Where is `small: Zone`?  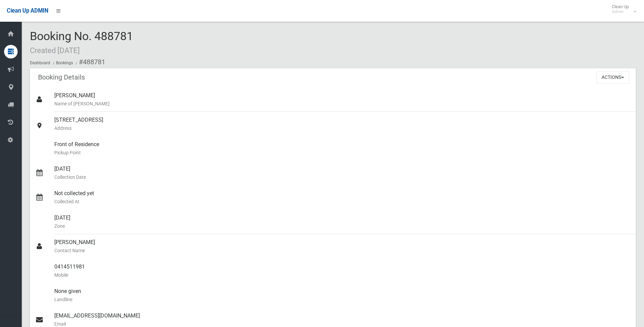
small: Zone is located at coordinates (342, 226).